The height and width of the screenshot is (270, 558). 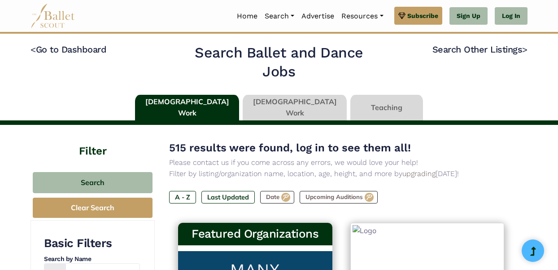 What do you see at coordinates (92, 207) in the screenshot?
I see `button: Clear Search` at bounding box center [92, 207].